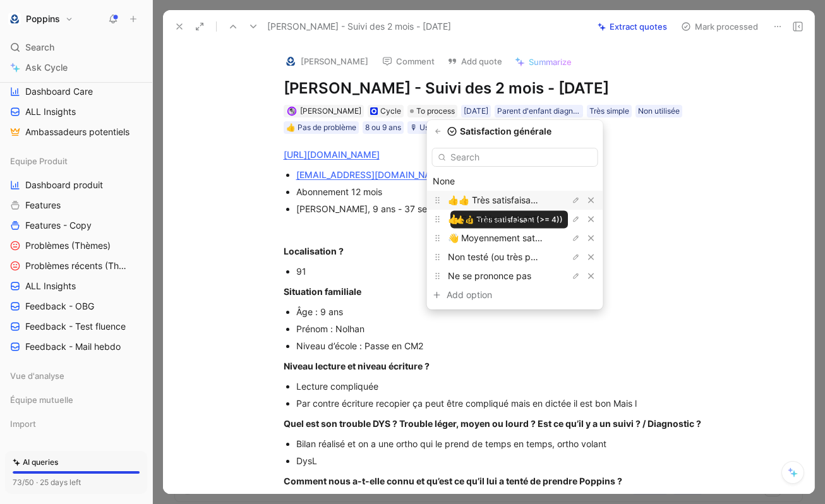 Image resolution: width=825 pixels, height=504 pixels. What do you see at coordinates (519, 238) in the screenshot?
I see `span: 👋 Moyennement satisfaisant (< 3)` at bounding box center [519, 238].